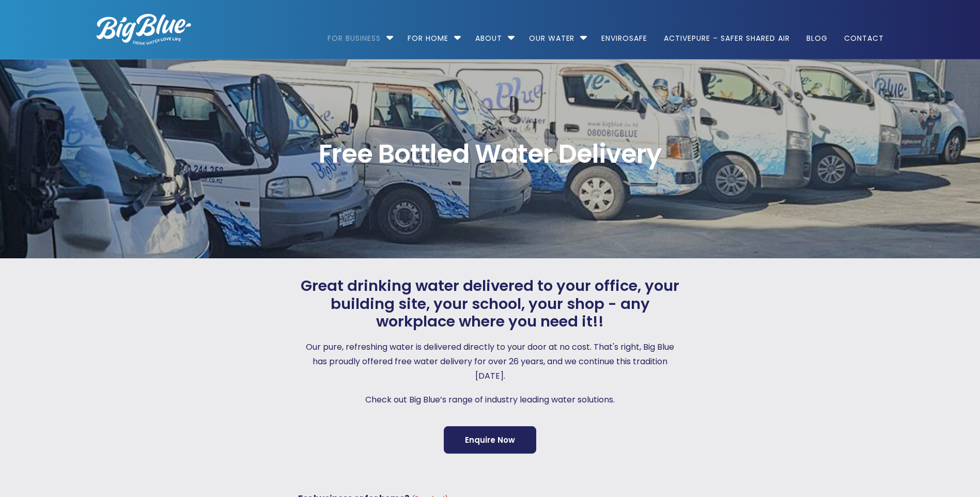 This screenshot has width=980, height=497. What do you see at coordinates (143, 29) in the screenshot?
I see `a: logo` at bounding box center [143, 29].